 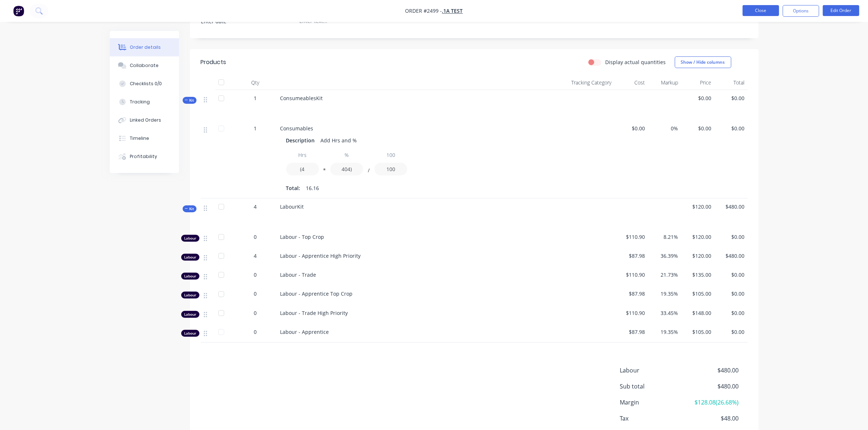 What do you see at coordinates (144, 139) in the screenshot?
I see `button: Timeline` at bounding box center [144, 139].